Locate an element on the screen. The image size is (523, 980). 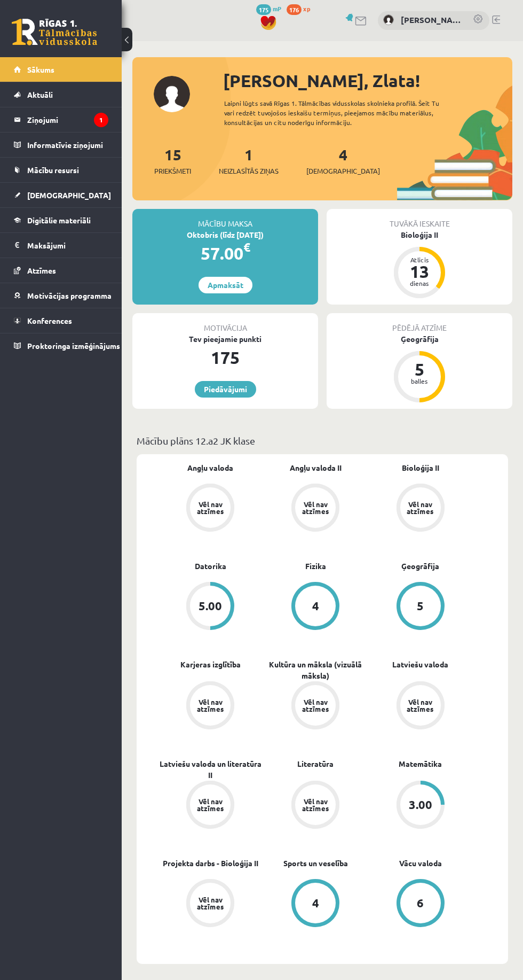
a: Matemātika is located at coordinates (420, 764).